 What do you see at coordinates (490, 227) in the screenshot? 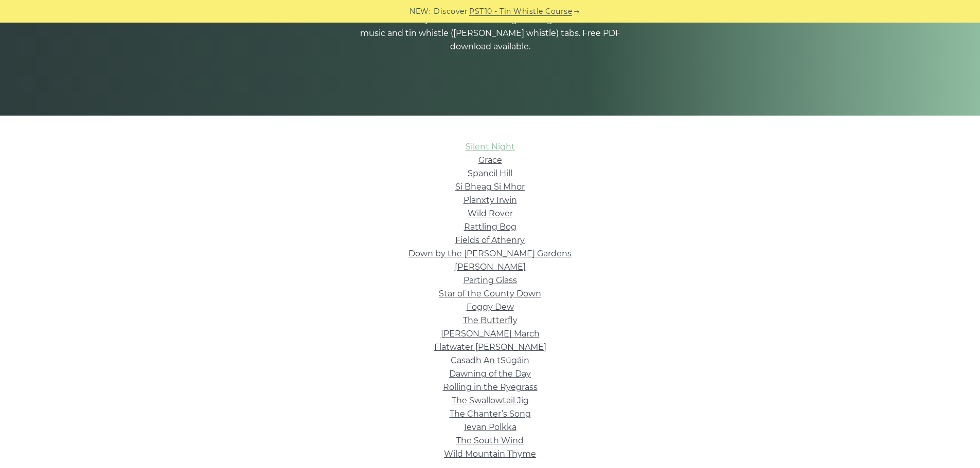
I see `a: Rattling Bog` at bounding box center [490, 227].